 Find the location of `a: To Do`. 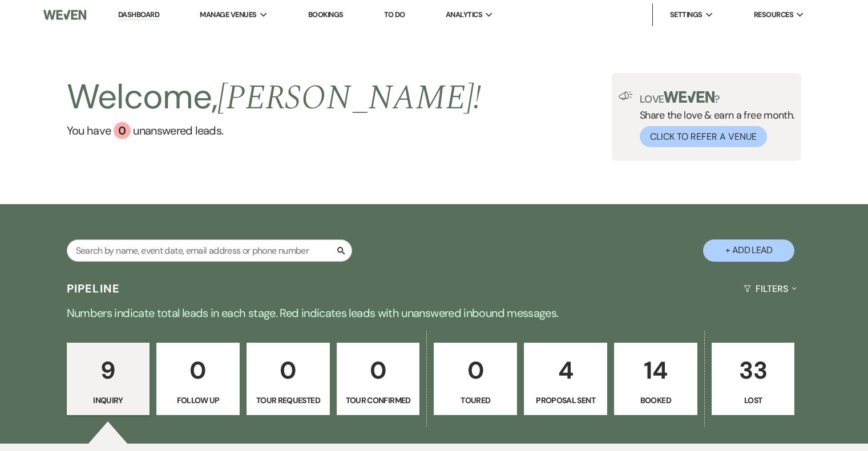

a: To Do is located at coordinates (394, 14).